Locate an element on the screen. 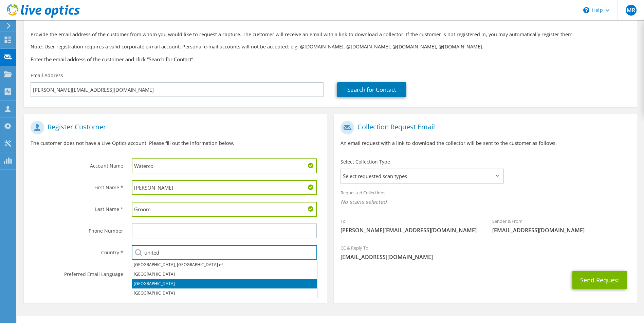 The image size is (644, 323). label: Account Name is located at coordinates (77, 164).